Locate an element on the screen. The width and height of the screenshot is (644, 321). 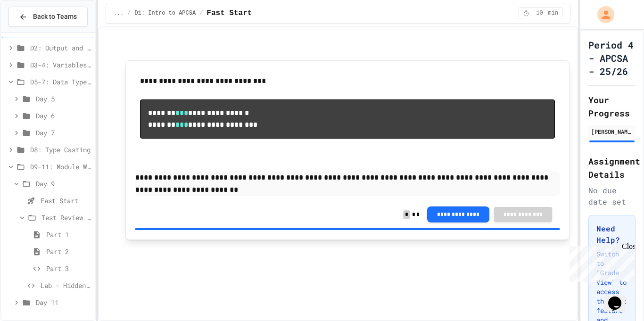
span: Day 9 is located at coordinates (64, 184).